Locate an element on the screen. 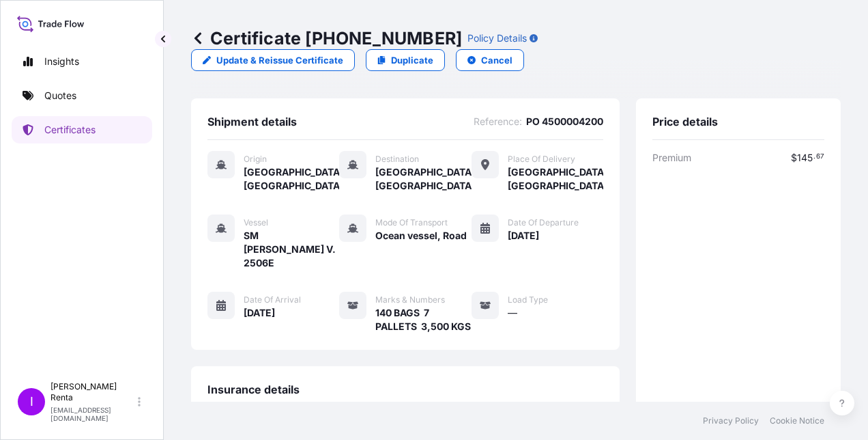 The height and width of the screenshot is (440, 868). span: Vessel is located at coordinates (256, 222).